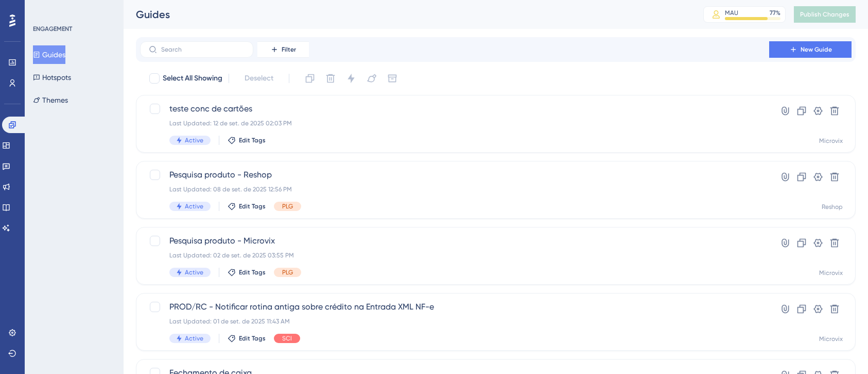 This screenshot has width=868, height=374. Describe the element at coordinates (810, 50) in the screenshot. I see `button: New Guide` at that location.